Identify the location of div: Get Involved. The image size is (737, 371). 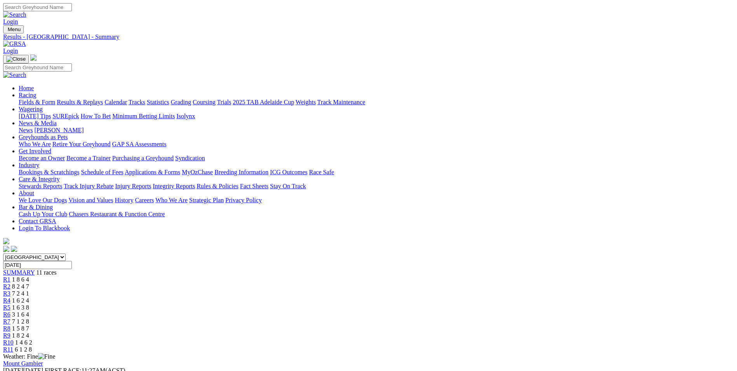
(376, 158).